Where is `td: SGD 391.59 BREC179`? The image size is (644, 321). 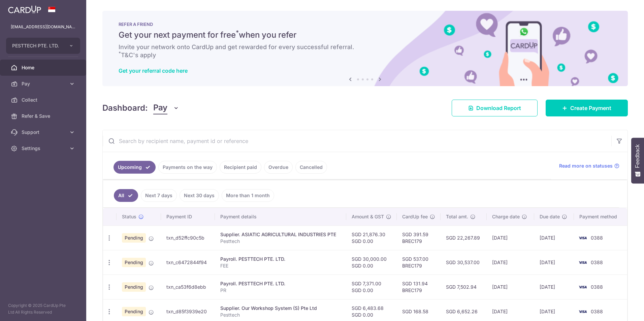 td: SGD 391.59 BREC179 is located at coordinates (418, 238).